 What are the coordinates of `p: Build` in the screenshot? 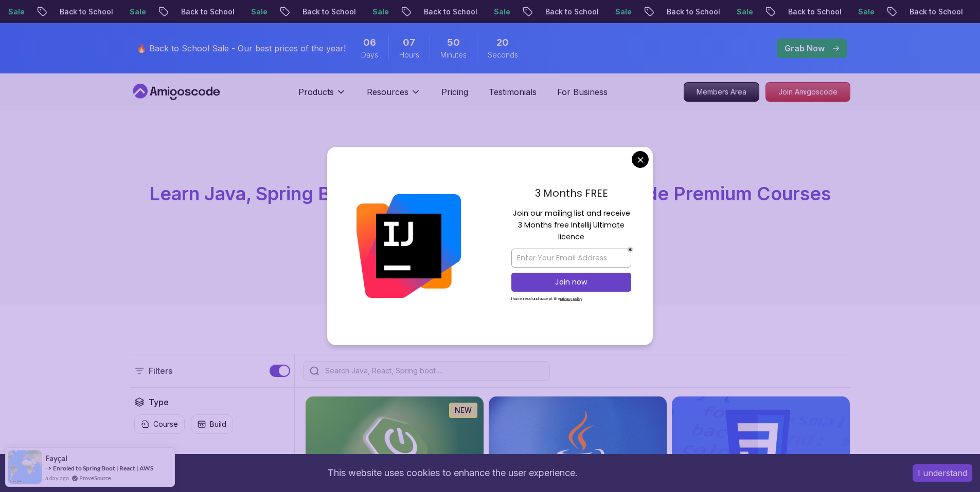 It's located at (218, 425).